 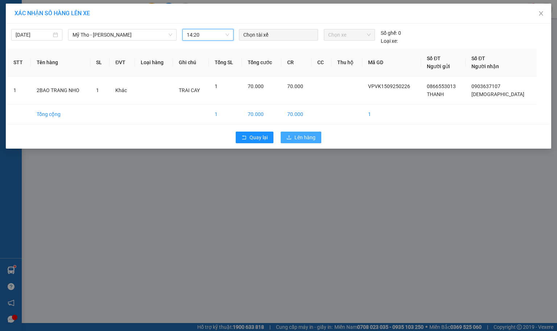 I want to click on span: Quay lại, so click(x=259, y=137).